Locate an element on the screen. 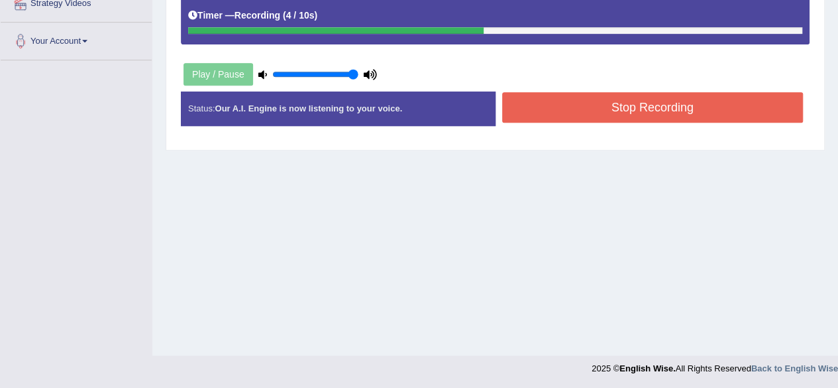 The width and height of the screenshot is (838, 388). b: Recording is located at coordinates (257, 15).